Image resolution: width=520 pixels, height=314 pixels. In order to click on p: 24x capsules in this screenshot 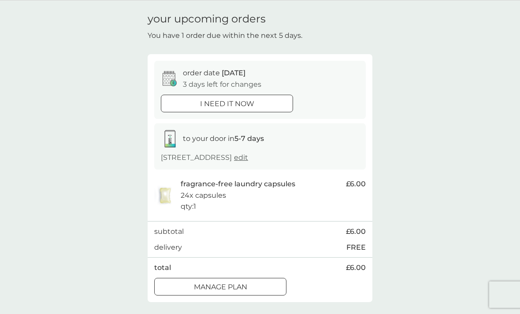, I will do `click(203, 196)`.